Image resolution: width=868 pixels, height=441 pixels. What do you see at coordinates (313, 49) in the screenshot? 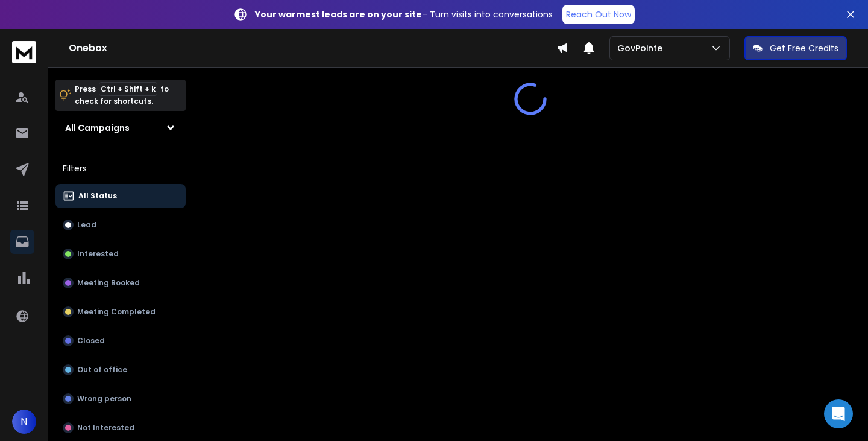
I see `h1: Onebox` at bounding box center [313, 49].